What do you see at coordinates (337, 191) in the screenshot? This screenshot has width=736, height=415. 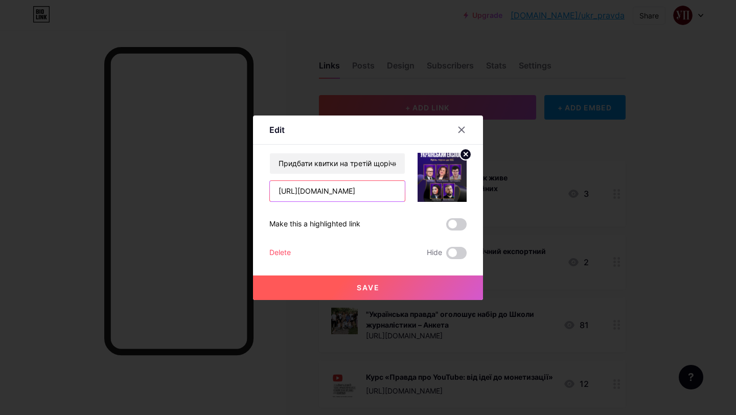 I see `input: URL` at bounding box center [337, 191].